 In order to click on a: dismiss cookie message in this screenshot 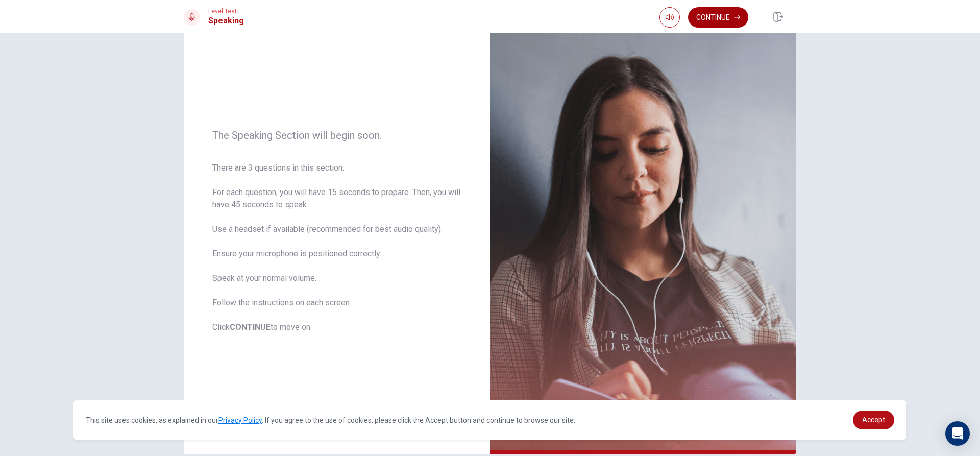, I will do `click(873, 419)`.